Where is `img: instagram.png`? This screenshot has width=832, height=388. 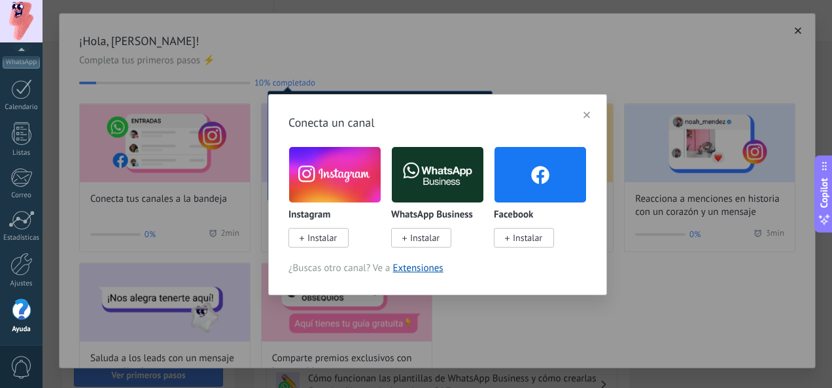 img: instagram.png is located at coordinates (335, 175).